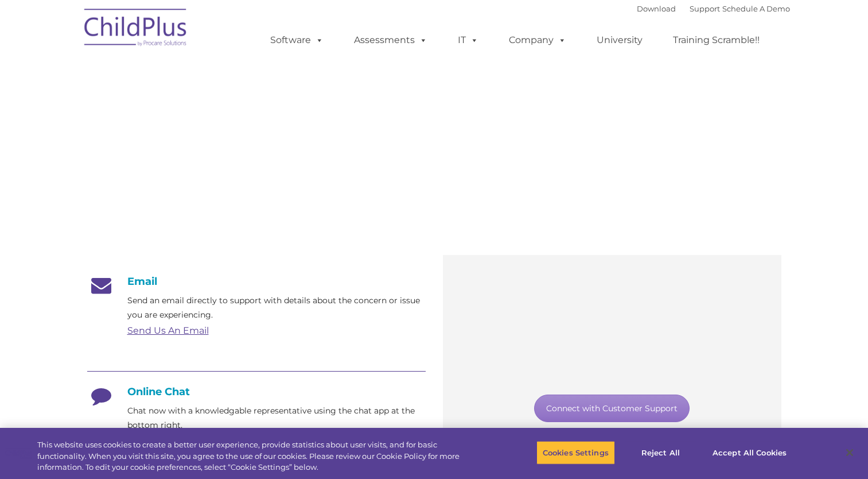 The height and width of the screenshot is (479, 868). Describe the element at coordinates (297, 40) in the screenshot. I see `a: Software` at that location.